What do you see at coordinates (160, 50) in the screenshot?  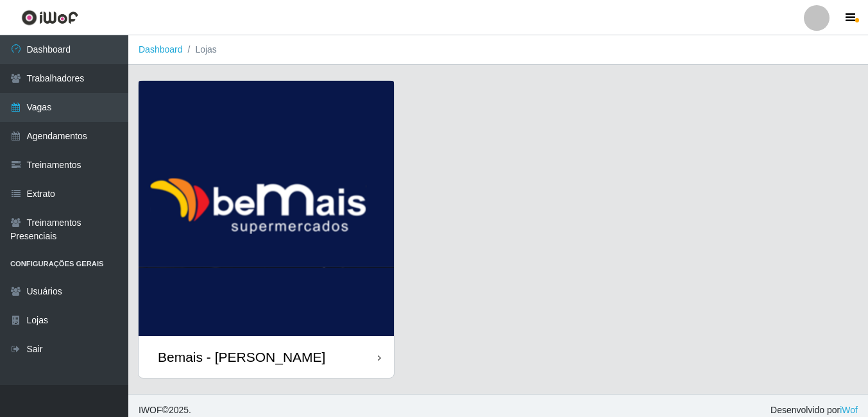 I see `a: Dashboard` at bounding box center [160, 50].